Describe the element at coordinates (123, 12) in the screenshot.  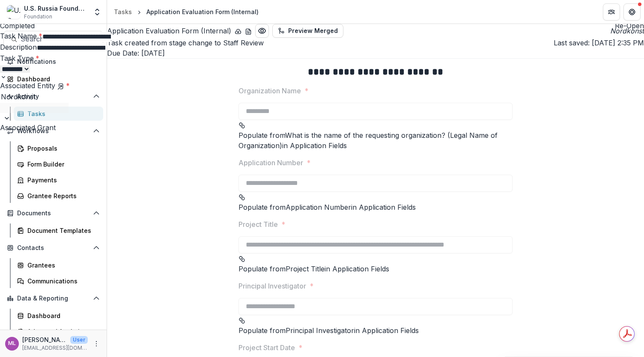
I see `div: Tasks` at that location.